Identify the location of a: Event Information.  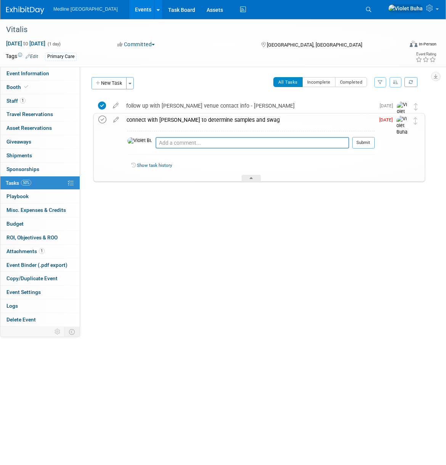
(40, 73).